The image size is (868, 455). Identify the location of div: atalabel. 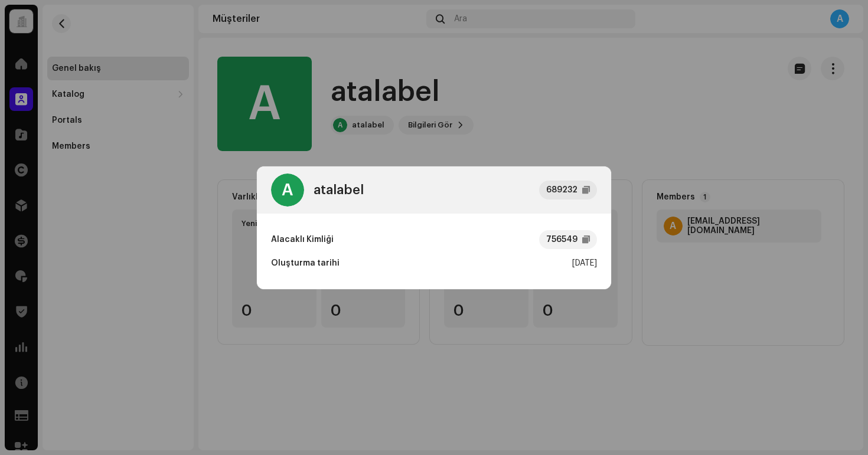
(339, 190).